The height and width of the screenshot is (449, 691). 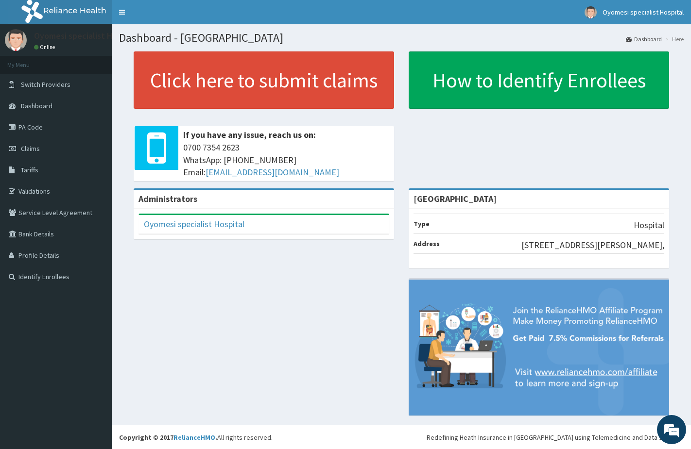 I want to click on img: provider-team-banner.png, so click(x=539, y=348).